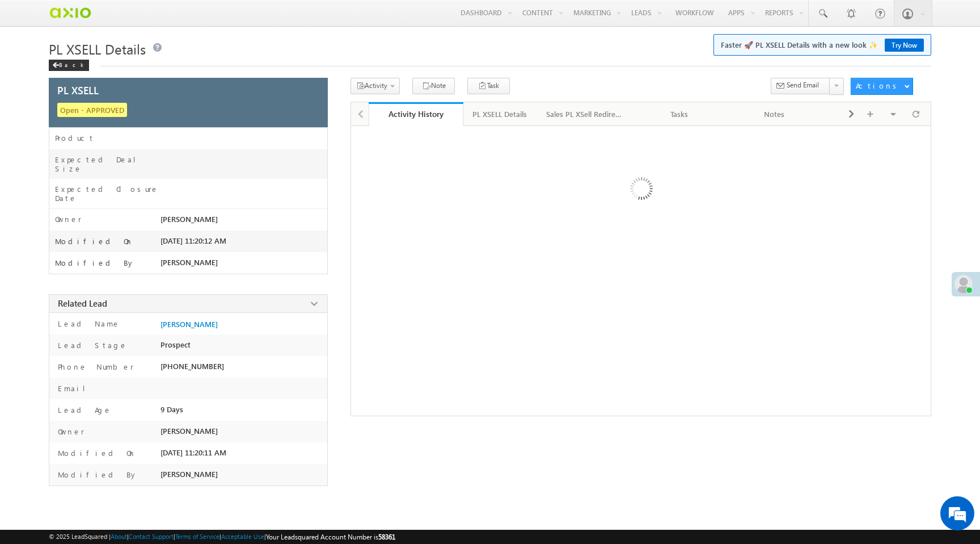 This screenshot has width=980, height=544. What do you see at coordinates (78, 91) in the screenshot?
I see `span: PL XSELL` at bounding box center [78, 91].